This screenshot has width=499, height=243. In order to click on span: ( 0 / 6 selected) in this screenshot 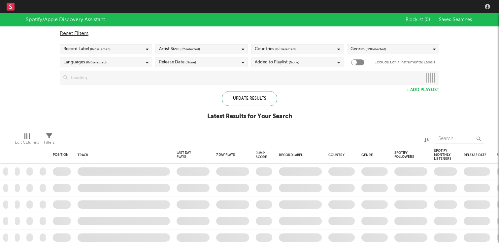, I will do `click(100, 49)`.